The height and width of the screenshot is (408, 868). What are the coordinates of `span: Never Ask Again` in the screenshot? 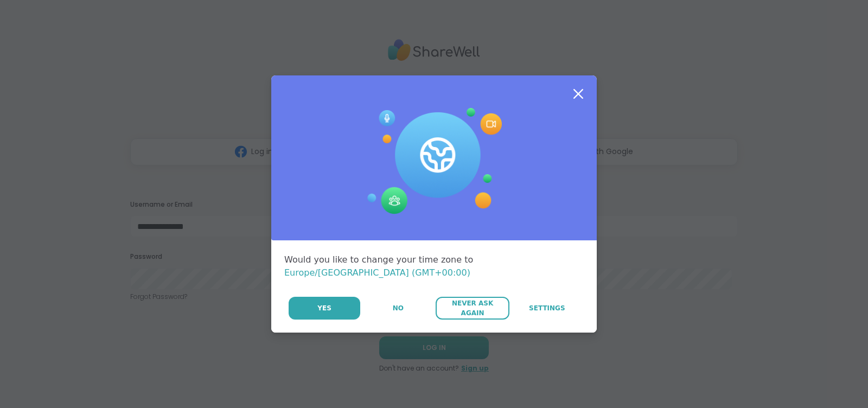 It's located at (472, 309).